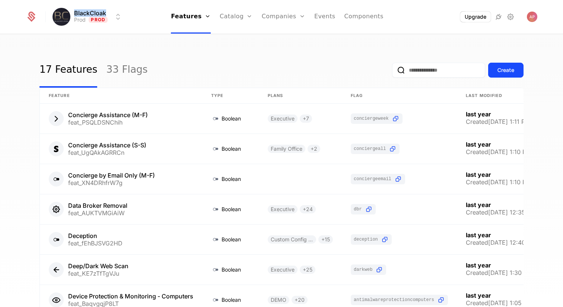 The width and height of the screenshot is (563, 307). What do you see at coordinates (300, 96) in the screenshot?
I see `th: Plans` at bounding box center [300, 96].